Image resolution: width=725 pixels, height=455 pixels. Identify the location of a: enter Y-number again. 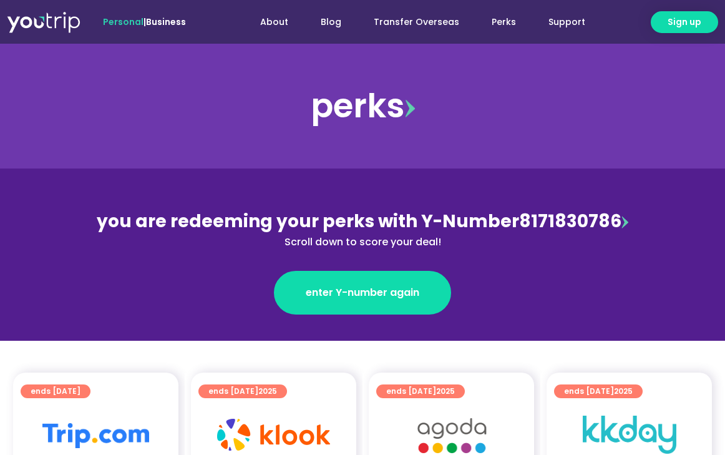
(363, 293).